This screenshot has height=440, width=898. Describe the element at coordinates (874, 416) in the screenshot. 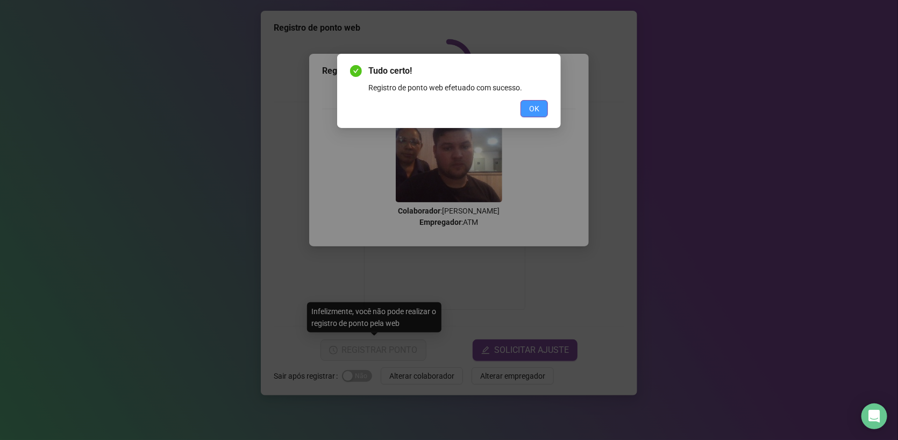

I see `div: Open Intercom Messenger` at that location.